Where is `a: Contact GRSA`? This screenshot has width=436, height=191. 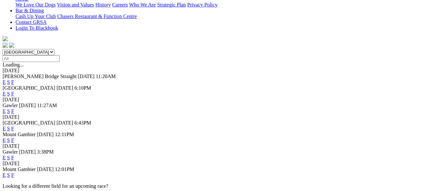
a: Contact GRSA is located at coordinates (31, 22).